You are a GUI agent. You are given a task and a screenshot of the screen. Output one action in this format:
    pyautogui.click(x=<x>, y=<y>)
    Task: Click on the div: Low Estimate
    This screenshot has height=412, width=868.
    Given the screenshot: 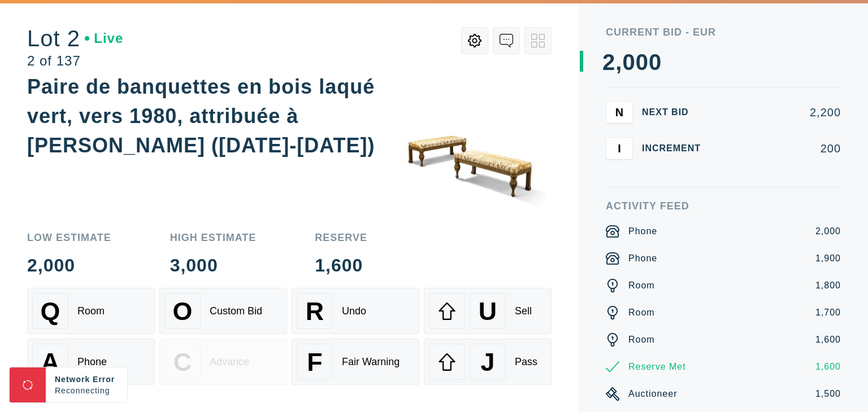 What is the action you would take?
    pyautogui.click(x=69, y=238)
    